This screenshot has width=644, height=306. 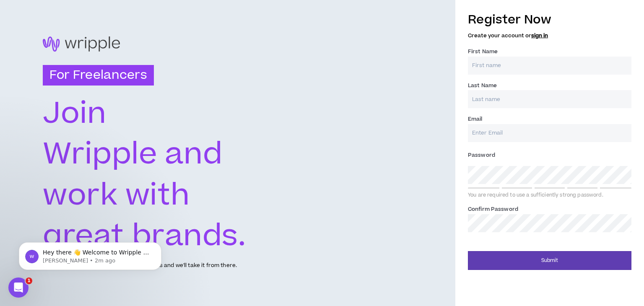 I want to click on div: You are required to use a sufficiently strong password., so click(x=549, y=195).